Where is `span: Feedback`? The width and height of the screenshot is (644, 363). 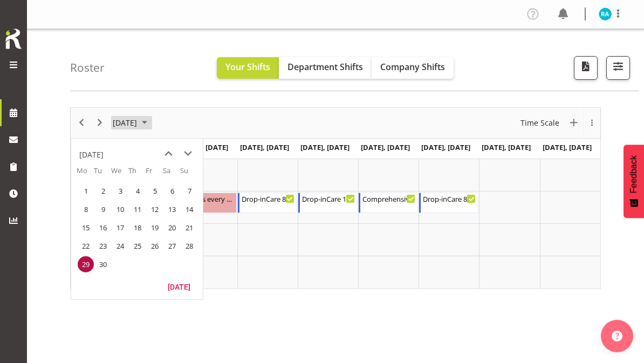 span: Feedback is located at coordinates (633, 174).